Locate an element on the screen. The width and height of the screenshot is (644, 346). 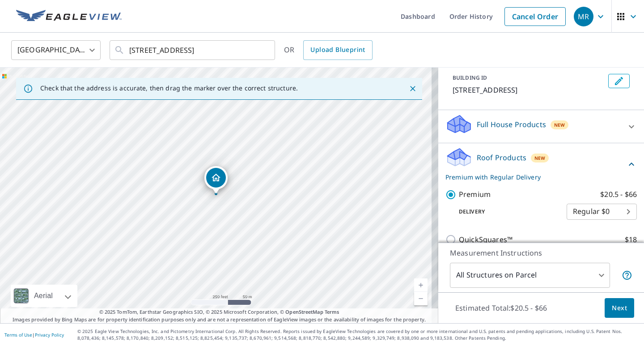
div: Aerial is located at coordinates (44, 296).